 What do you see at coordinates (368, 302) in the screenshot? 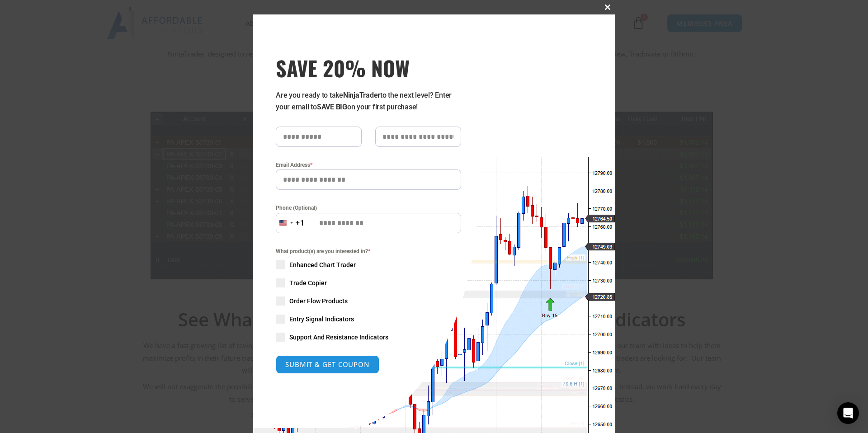
I see `label: Order Flow Products` at bounding box center [368, 302].